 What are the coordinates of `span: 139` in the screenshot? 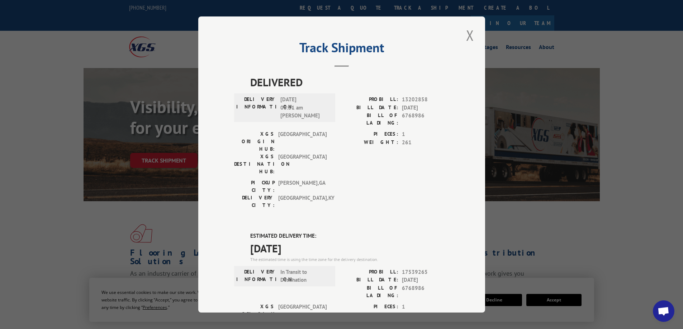 It's located at (425, 315).